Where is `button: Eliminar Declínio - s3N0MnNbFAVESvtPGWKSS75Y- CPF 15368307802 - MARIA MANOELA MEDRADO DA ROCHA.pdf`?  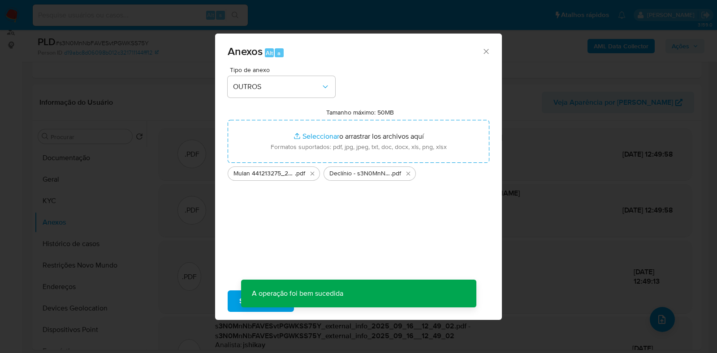 button: Eliminar Declínio - s3N0MnNbFAVESvtPGWKSS75Y- CPF 15368307802 - MARIA MANOELA MEDRADO DA ROCHA.pdf is located at coordinates (408, 174).